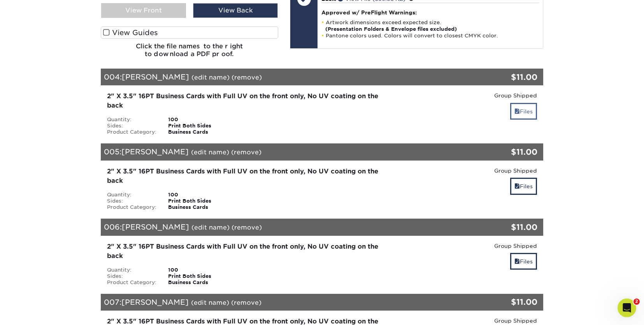  Describe the element at coordinates (285, 302) in the screenshot. I see `div: 007:` at that location.